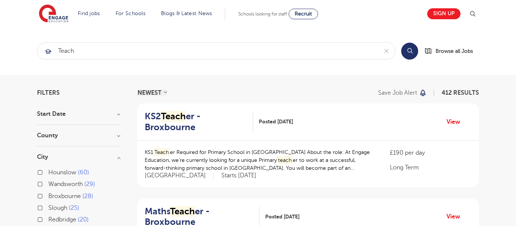 The image size is (516, 226). I want to click on a: KS2Teacher - Broxbourne, so click(199, 122).